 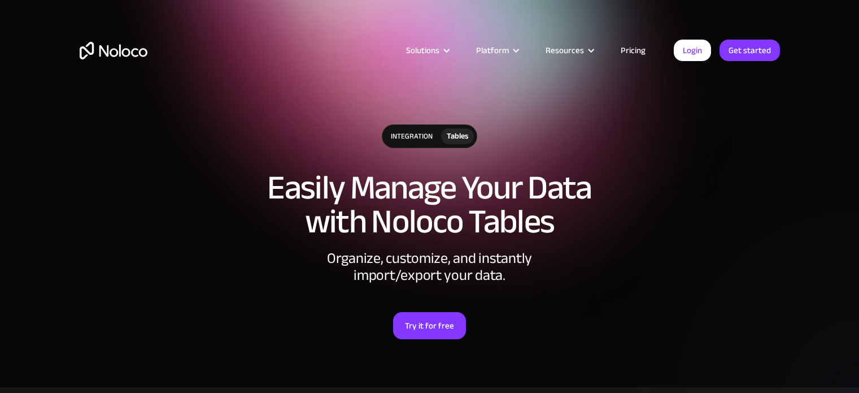 I want to click on div: integration, so click(x=412, y=136).